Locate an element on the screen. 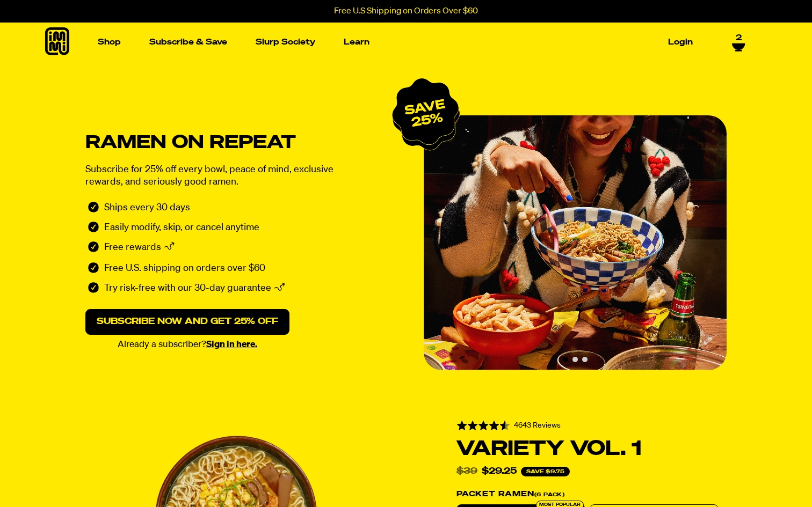 Image resolution: width=812 pixels, height=507 pixels. a: Subscribe now and get 25% off is located at coordinates (187, 323).